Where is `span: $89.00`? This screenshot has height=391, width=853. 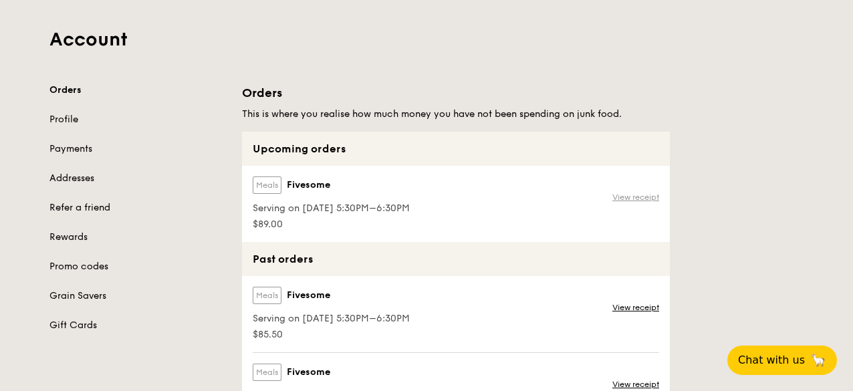 span: $89.00 is located at coordinates (331, 225).